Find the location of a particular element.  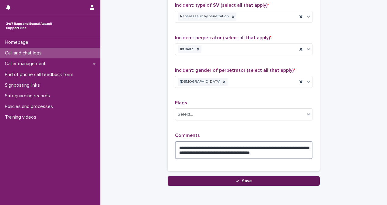

div: Intimate is located at coordinates (186, 49).